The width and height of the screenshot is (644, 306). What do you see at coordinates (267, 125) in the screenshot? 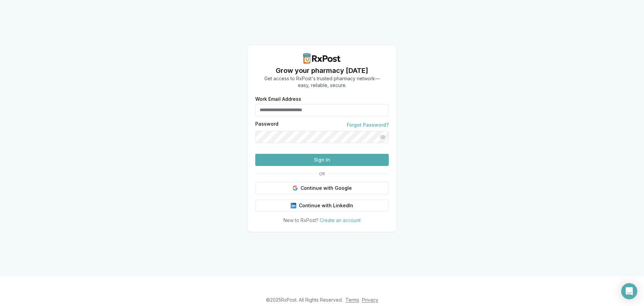
I see `label: Password` at bounding box center [267, 125].